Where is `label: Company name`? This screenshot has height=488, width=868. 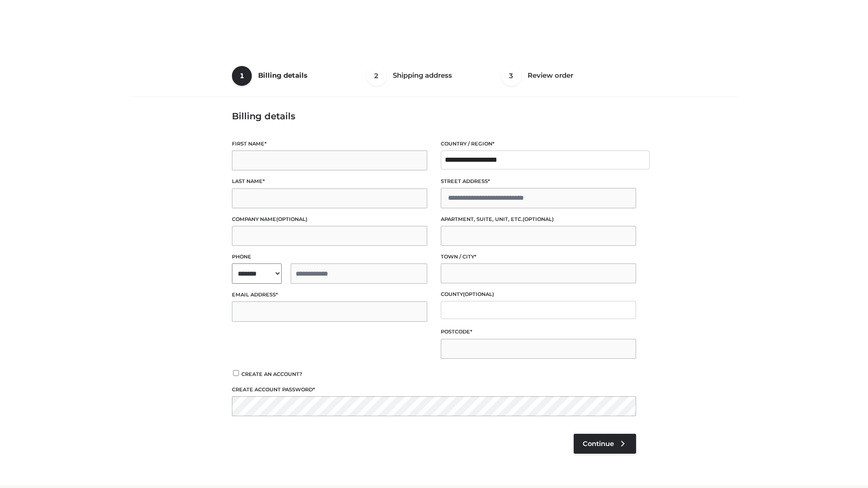
label: Company name is located at coordinates (330, 219).